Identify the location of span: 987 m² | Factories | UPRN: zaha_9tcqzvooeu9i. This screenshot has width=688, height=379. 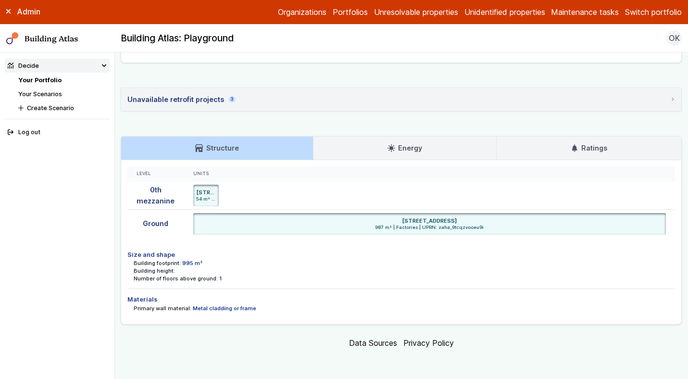
(429, 227).